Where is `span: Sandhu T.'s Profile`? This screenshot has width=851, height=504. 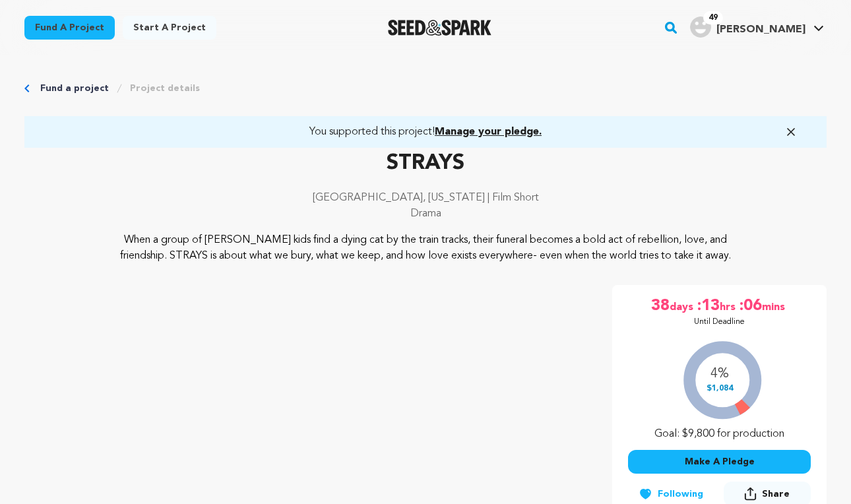
span: Sandhu T.'s Profile is located at coordinates (757, 28).